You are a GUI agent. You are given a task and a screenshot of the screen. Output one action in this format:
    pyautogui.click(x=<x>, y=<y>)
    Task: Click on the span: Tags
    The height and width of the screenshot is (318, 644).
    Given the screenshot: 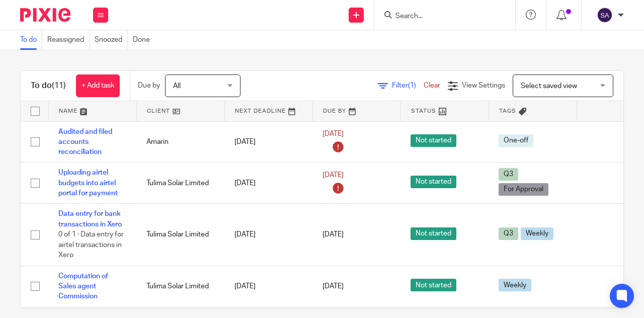 What is the action you would take?
    pyautogui.click(x=508, y=111)
    